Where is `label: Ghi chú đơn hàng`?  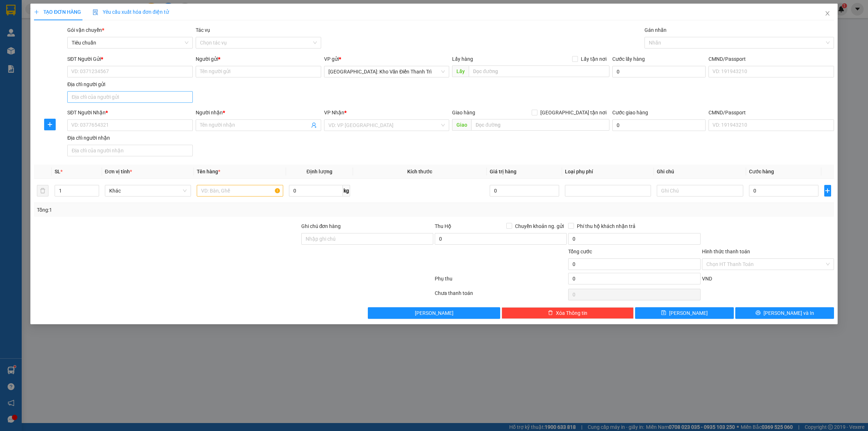
label: Ghi chú đơn hàng is located at coordinates (321, 226).